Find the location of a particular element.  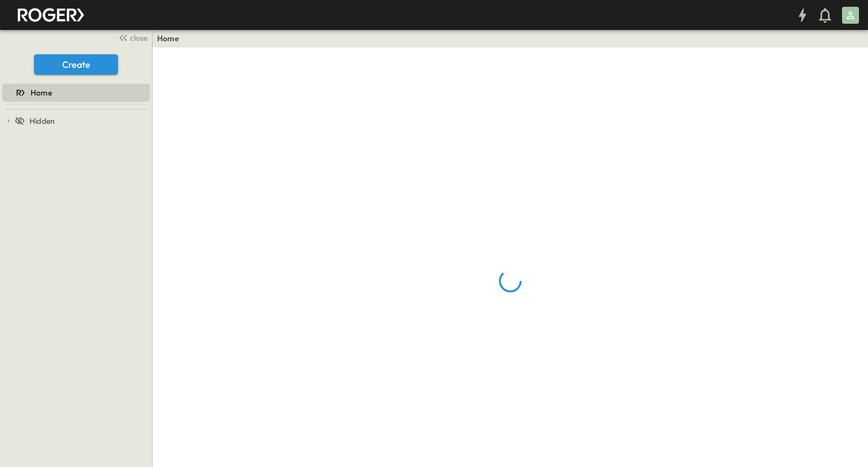

button: Create is located at coordinates (76, 65).